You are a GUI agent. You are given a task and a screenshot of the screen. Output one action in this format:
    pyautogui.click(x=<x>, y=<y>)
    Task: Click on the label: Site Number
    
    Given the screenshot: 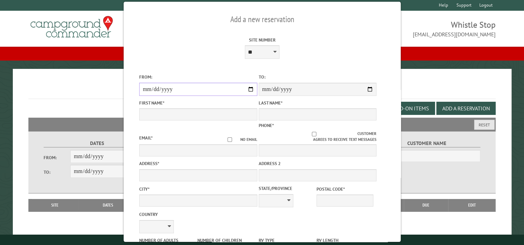 What is the action you would take?
    pyautogui.click(x=262, y=40)
    